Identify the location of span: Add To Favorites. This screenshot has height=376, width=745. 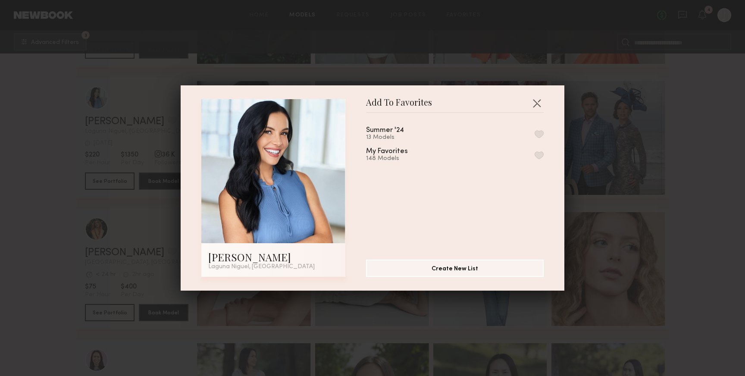
(399, 106).